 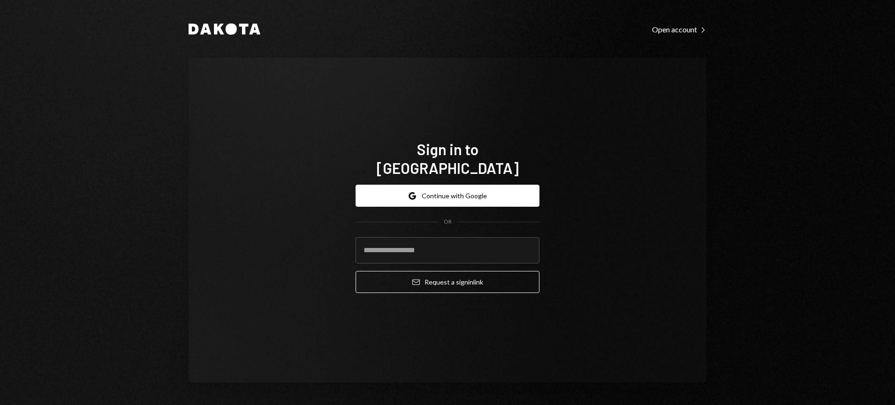 I want to click on a: Open account, so click(x=679, y=29).